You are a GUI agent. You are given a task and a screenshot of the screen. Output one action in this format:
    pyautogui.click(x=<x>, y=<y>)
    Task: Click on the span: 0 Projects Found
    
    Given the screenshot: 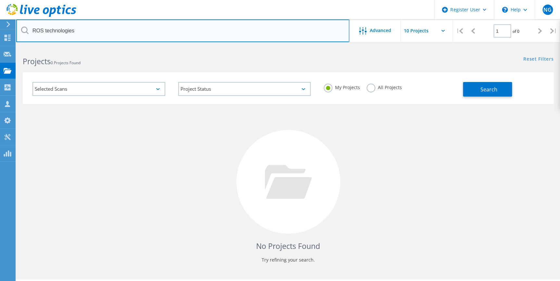 What is the action you would take?
    pyautogui.click(x=66, y=63)
    